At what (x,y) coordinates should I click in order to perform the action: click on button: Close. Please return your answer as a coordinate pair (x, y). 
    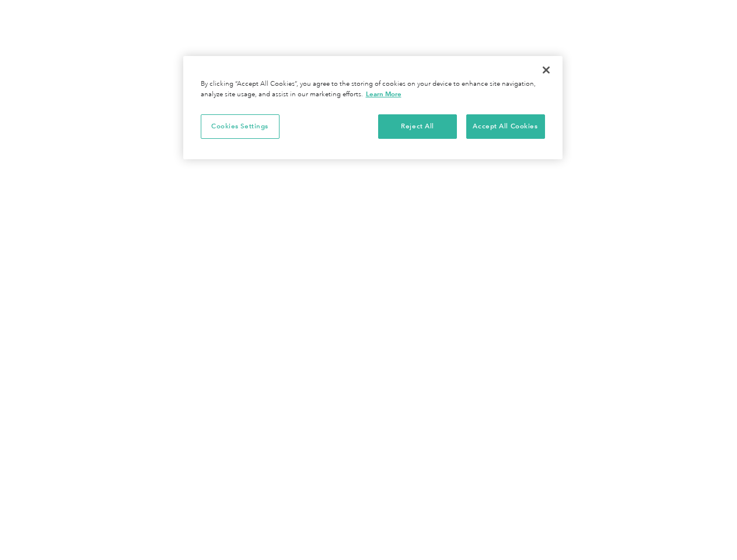
    Looking at the image, I should click on (546, 70).